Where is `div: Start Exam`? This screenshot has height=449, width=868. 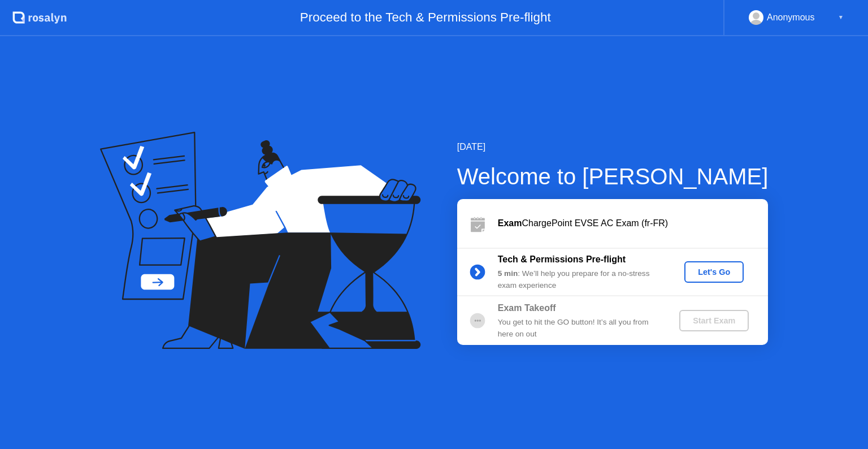
div: Start Exam is located at coordinates (714, 321).